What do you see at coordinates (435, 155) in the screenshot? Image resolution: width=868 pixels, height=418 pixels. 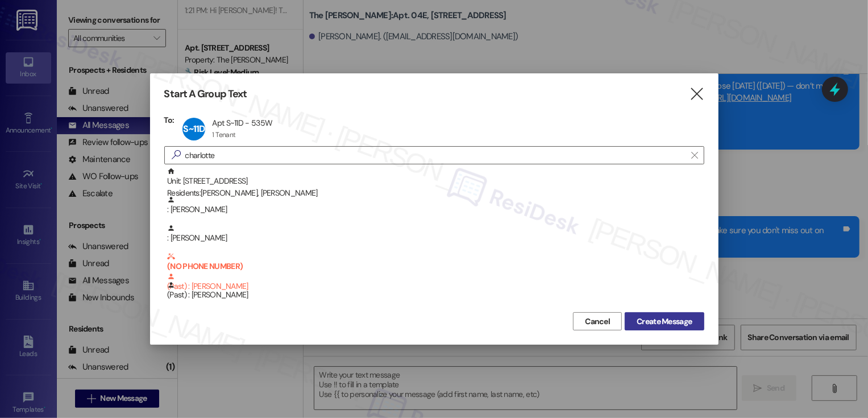 I see `input: Search for any contact or apartment` at bounding box center [435, 155].